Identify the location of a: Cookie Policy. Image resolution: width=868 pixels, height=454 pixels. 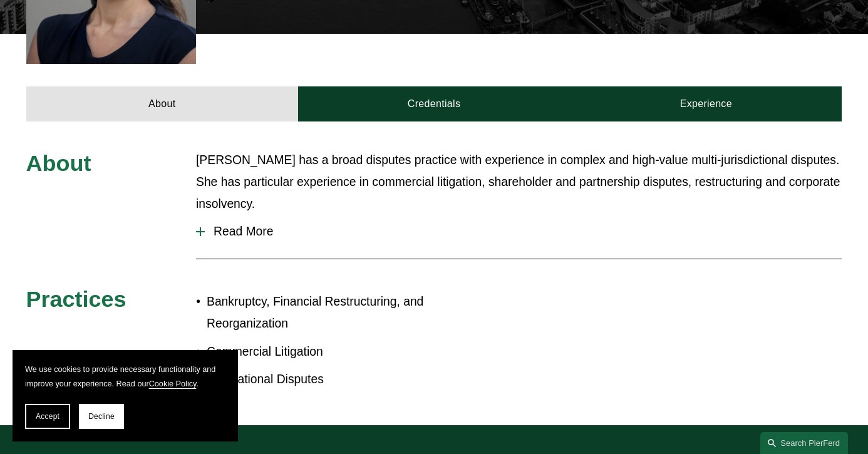
(173, 384).